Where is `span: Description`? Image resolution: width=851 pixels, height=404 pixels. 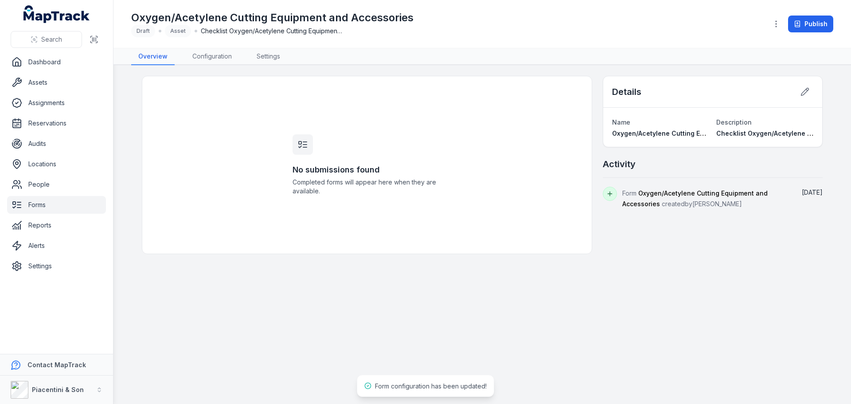 span: Description is located at coordinates (734, 122).